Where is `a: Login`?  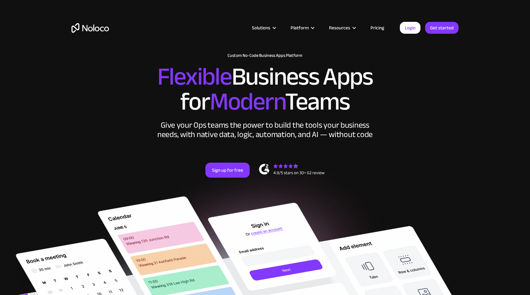
a: Login is located at coordinates (410, 28).